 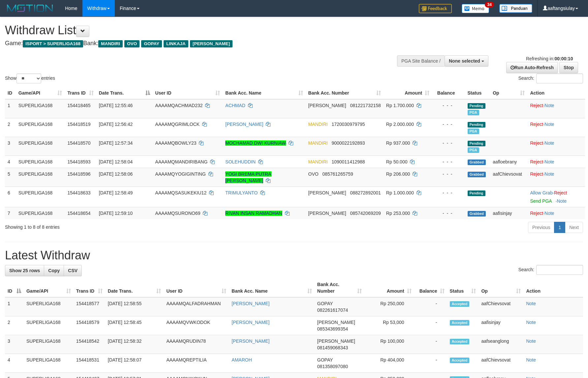 I want to click on span: Copy 9000022192893 to clipboard, so click(x=348, y=143).